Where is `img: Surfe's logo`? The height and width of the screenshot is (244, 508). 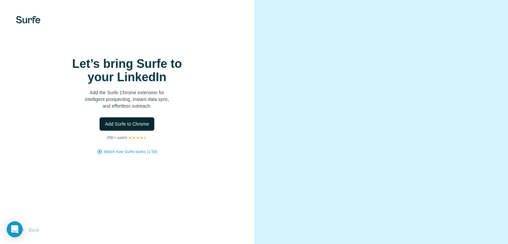 img: Surfe's logo is located at coordinates (28, 20).